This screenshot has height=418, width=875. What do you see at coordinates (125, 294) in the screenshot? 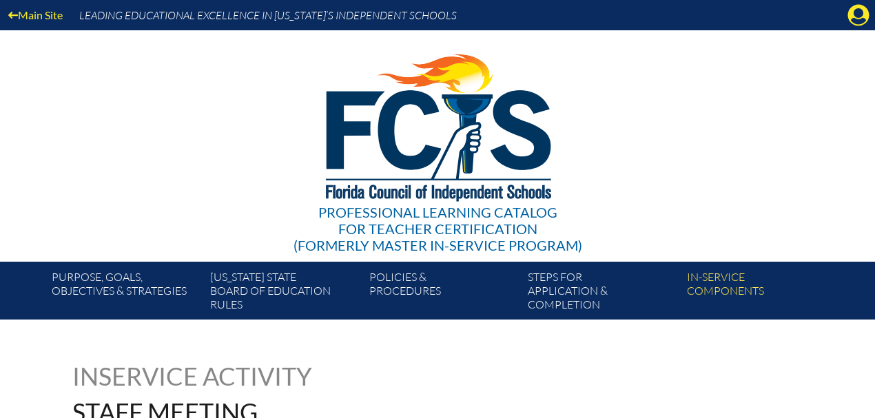
I see `a: Purpose, goals,objectives & strategies` at bounding box center [125, 294].